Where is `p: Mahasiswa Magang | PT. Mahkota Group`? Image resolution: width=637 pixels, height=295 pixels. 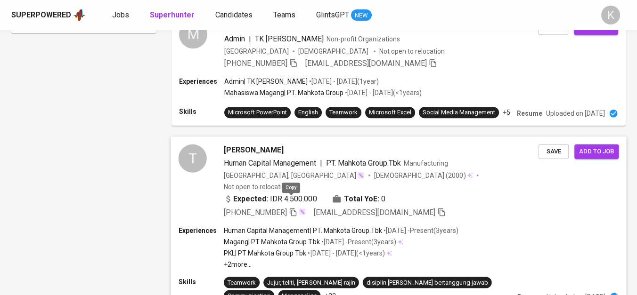
p: Mahasiswa Magang | PT. Mahkota Group is located at coordinates (284, 93).